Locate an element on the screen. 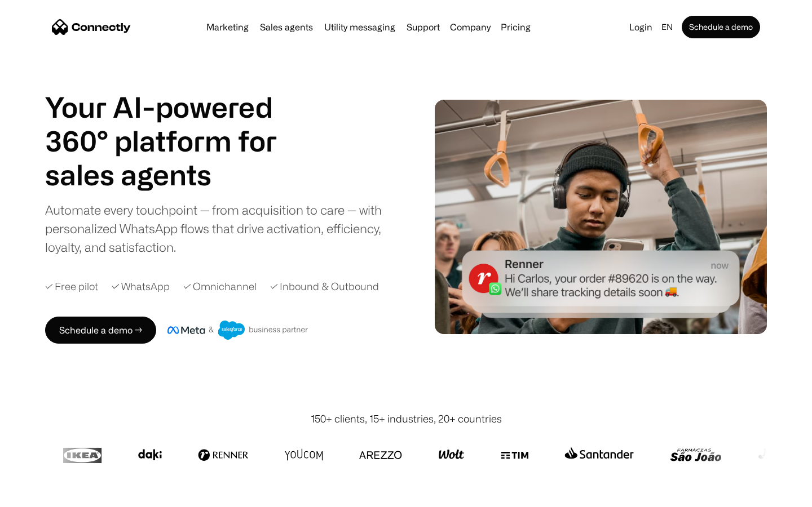 The height and width of the screenshot is (507, 812). a: Schedule a demo is located at coordinates (720, 27).